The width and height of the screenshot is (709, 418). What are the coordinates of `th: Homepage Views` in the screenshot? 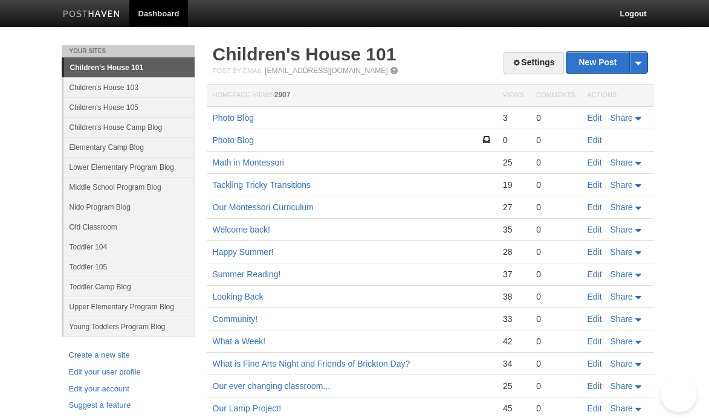 It's located at (352, 96).